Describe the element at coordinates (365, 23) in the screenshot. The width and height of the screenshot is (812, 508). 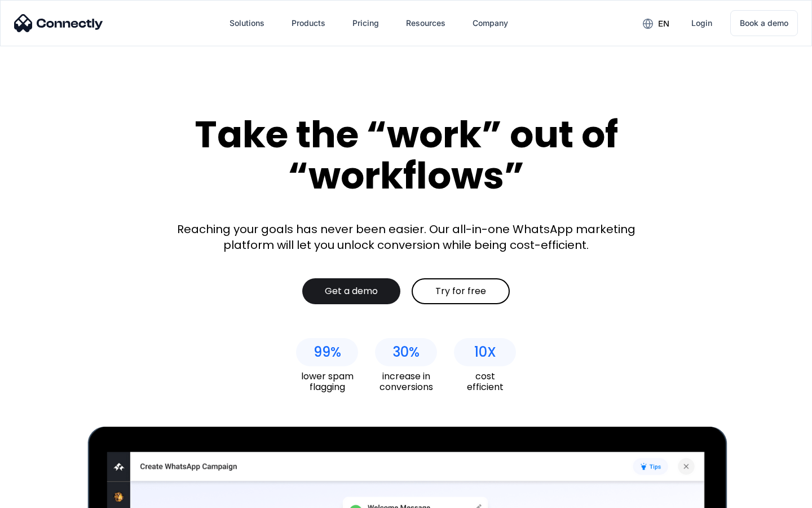
I see `a: Pricing` at that location.